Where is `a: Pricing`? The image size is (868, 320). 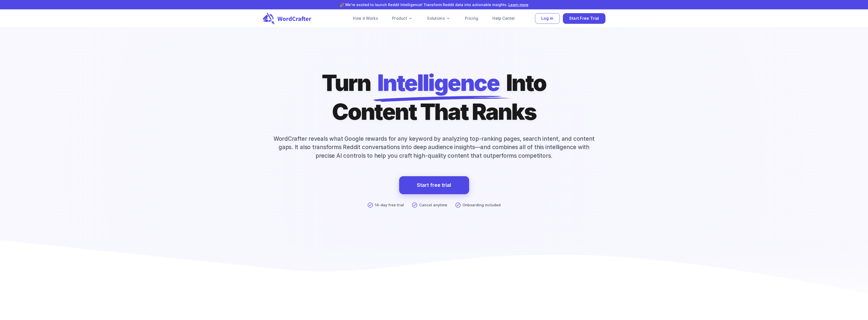 a: Pricing is located at coordinates (472, 18).